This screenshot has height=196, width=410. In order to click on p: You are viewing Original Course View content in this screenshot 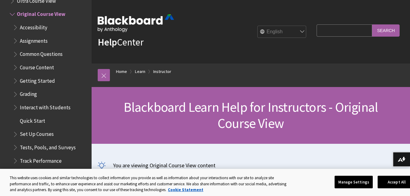, I will do `click(250, 165)`.